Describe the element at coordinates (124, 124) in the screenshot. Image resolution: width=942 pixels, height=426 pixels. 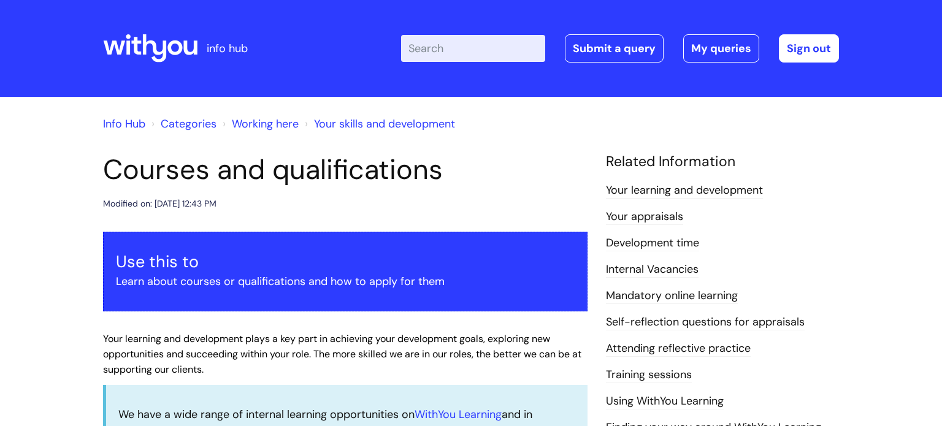
I see `a: Info Hub` at that location.